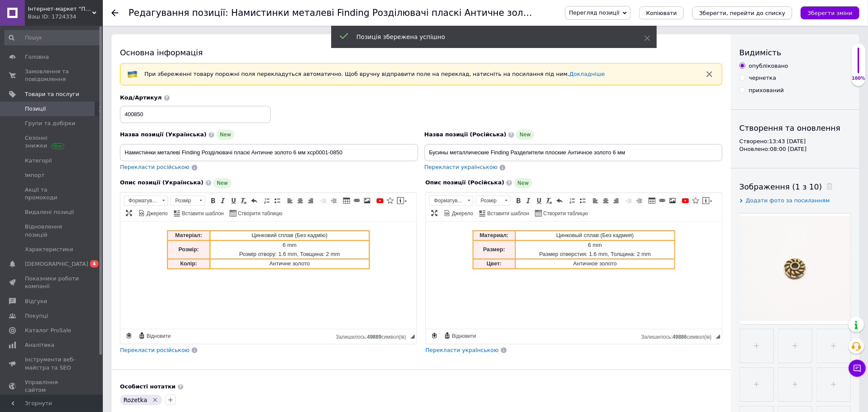 Image resolution: width=868 pixels, height=412 pixels. I want to click on a: Вставити/Редагувати посилання (Ctrl+L), so click(357, 200).